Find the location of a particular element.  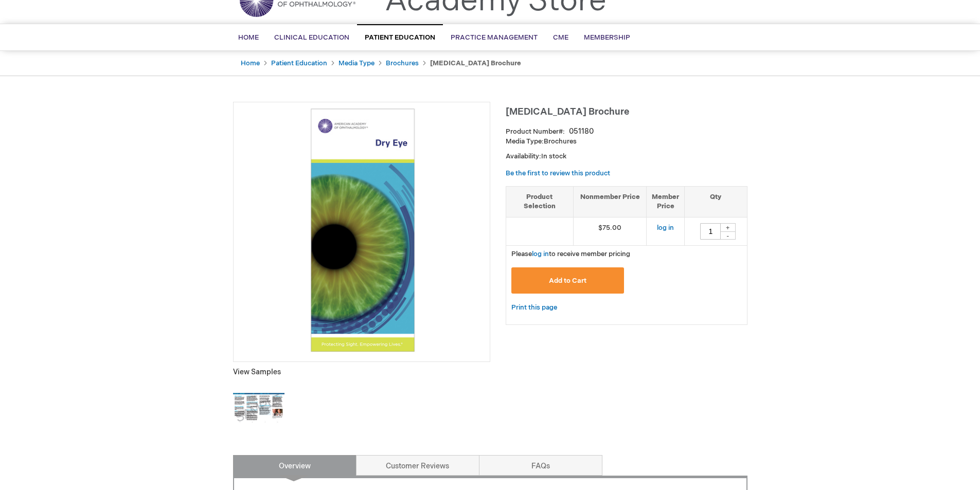

span: Patient Education is located at coordinates (400, 37).